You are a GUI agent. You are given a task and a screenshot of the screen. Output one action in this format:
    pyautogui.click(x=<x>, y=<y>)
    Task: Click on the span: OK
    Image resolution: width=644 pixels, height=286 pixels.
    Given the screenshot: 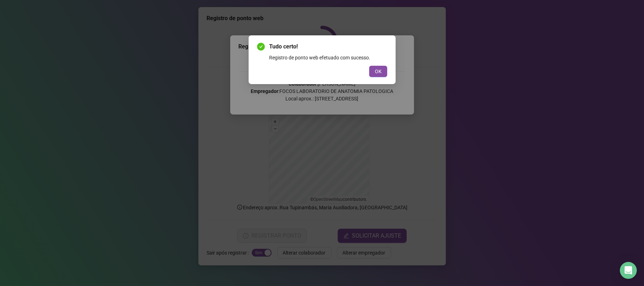 What is the action you would take?
    pyautogui.click(x=378, y=72)
    